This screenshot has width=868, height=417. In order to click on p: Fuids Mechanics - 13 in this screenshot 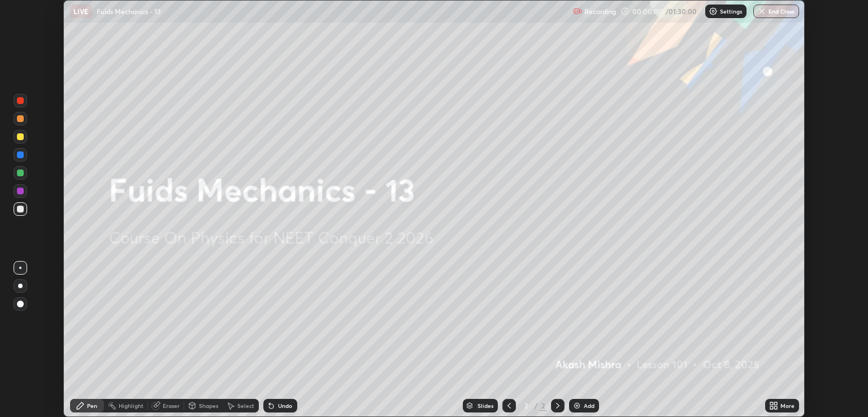, I will do `click(129, 11)`.